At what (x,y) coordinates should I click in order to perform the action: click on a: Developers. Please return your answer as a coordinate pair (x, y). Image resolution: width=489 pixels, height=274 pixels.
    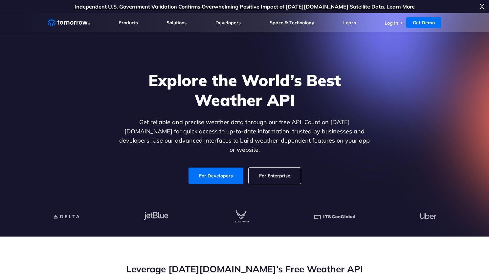
    Looking at the image, I should click on (228, 23).